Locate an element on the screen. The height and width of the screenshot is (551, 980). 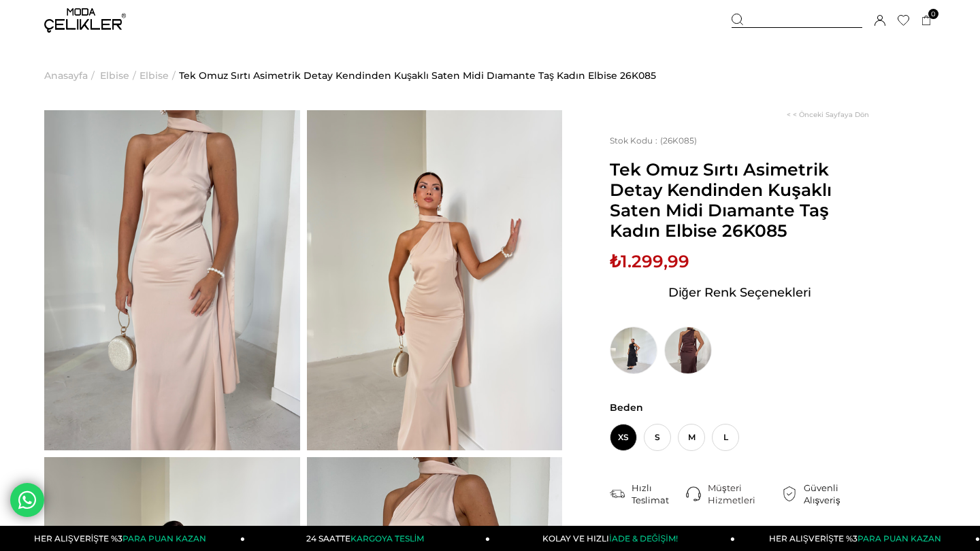
span: İADE & DEĞİŞİM! is located at coordinates (643, 538).